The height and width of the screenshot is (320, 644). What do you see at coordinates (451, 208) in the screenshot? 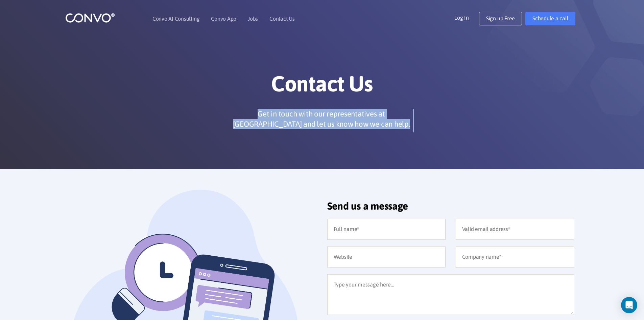
I see `h2: Send us a message` at bounding box center [451, 208].